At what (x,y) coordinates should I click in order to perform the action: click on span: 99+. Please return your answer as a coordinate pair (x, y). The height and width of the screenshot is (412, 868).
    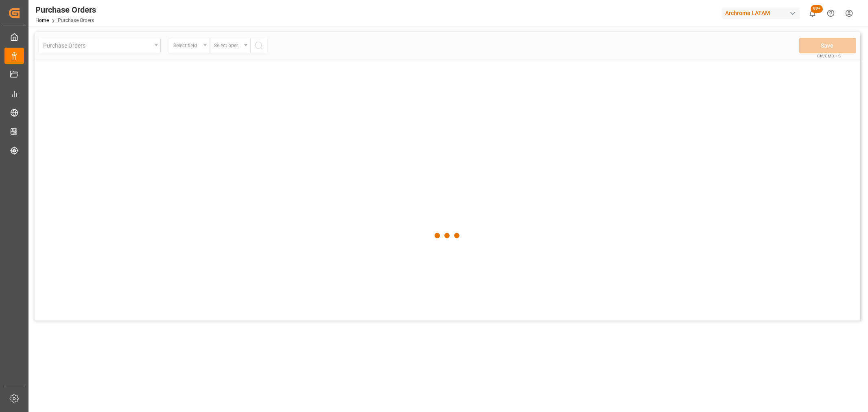
    Looking at the image, I should click on (817, 9).